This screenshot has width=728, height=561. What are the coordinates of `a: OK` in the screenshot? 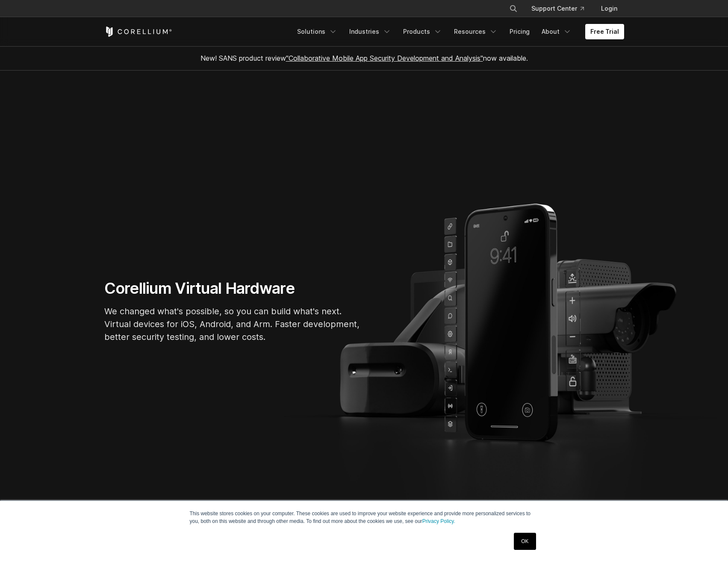 It's located at (525, 541).